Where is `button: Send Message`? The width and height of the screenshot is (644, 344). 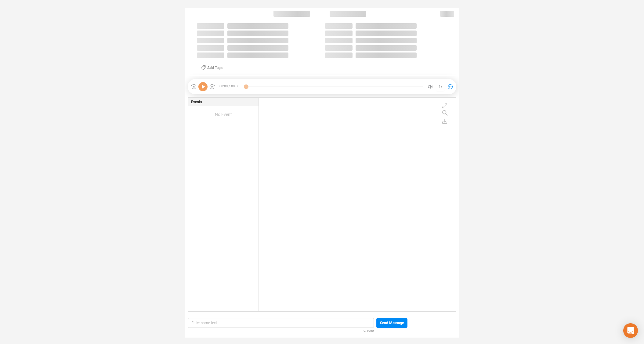 button: Send Message is located at coordinates (392, 323).